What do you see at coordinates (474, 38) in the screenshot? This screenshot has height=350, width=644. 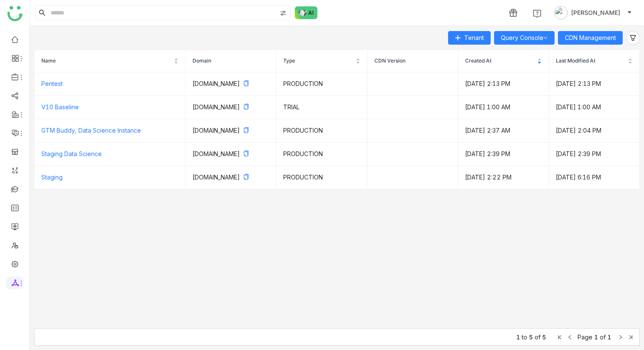 I see `span: Tenant` at bounding box center [474, 38].